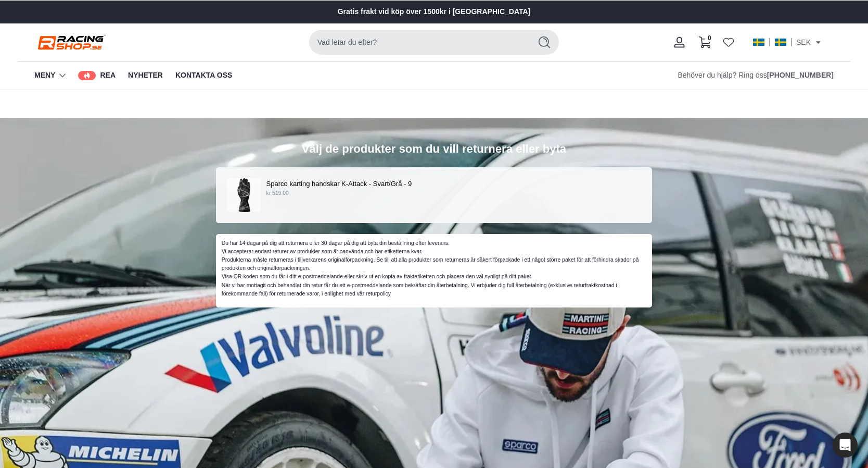  Describe the element at coordinates (97, 76) in the screenshot. I see `a: REA` at that location.